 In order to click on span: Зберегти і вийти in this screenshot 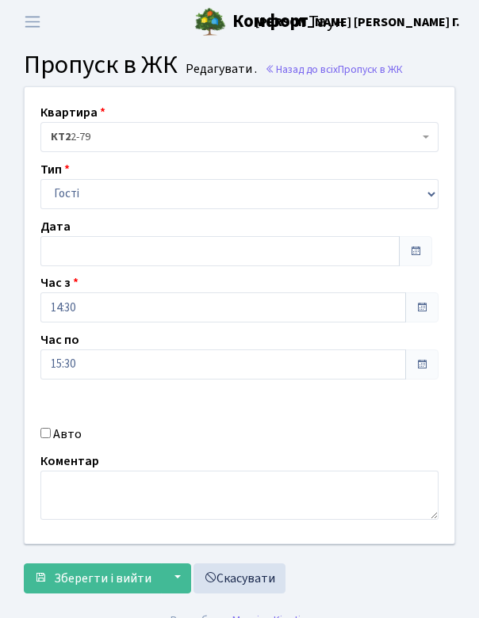, I will do `click(102, 579)`.